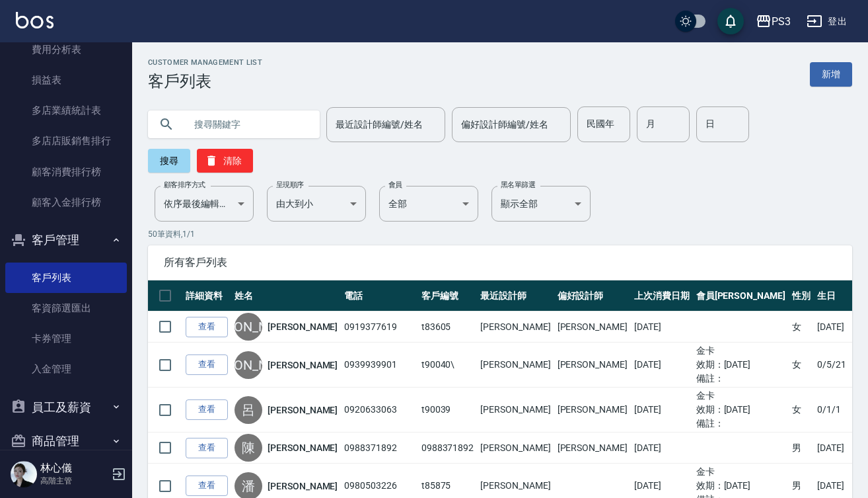 Image resolution: width=868 pixels, height=498 pixels. Describe the element at coordinates (429, 204) in the screenshot. I see `div: 全部` at that location.